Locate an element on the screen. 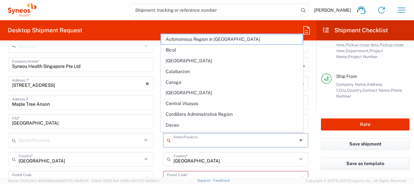  span: Client: 2025.19.0-129fbcf is located at coordinates (125, 180).